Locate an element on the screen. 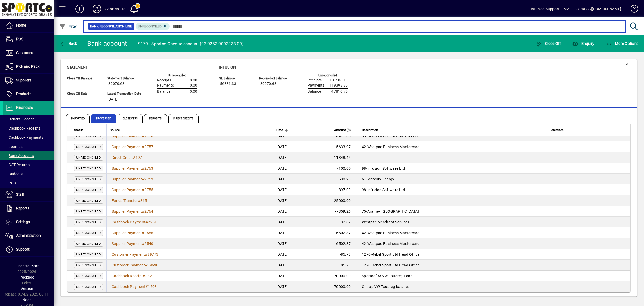  div: Reference is located at coordinates (587, 130).